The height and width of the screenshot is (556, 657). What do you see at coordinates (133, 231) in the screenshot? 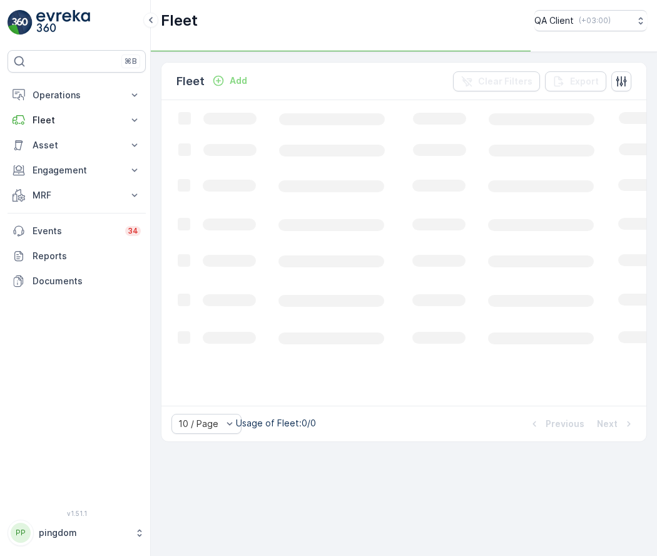
I see `p: 34` at bounding box center [133, 231].